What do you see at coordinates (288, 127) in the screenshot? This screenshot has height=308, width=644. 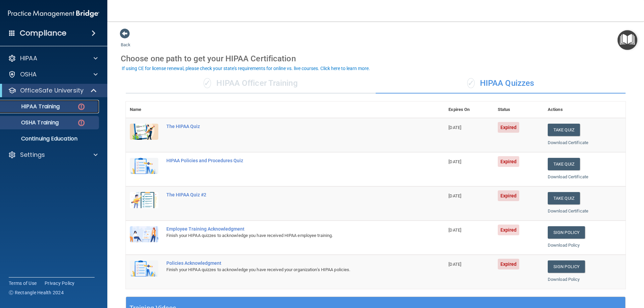 I see `div: The HIPAA Quiz` at bounding box center [288, 127].